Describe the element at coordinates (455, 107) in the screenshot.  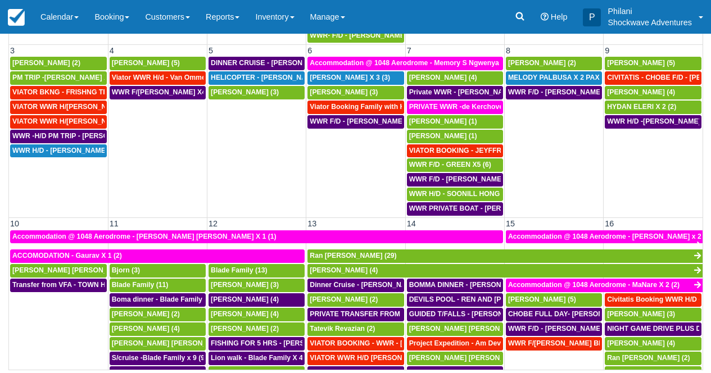
I see `a: PRIVATE WWR -de Kerchove x 6 (6)` at that location.